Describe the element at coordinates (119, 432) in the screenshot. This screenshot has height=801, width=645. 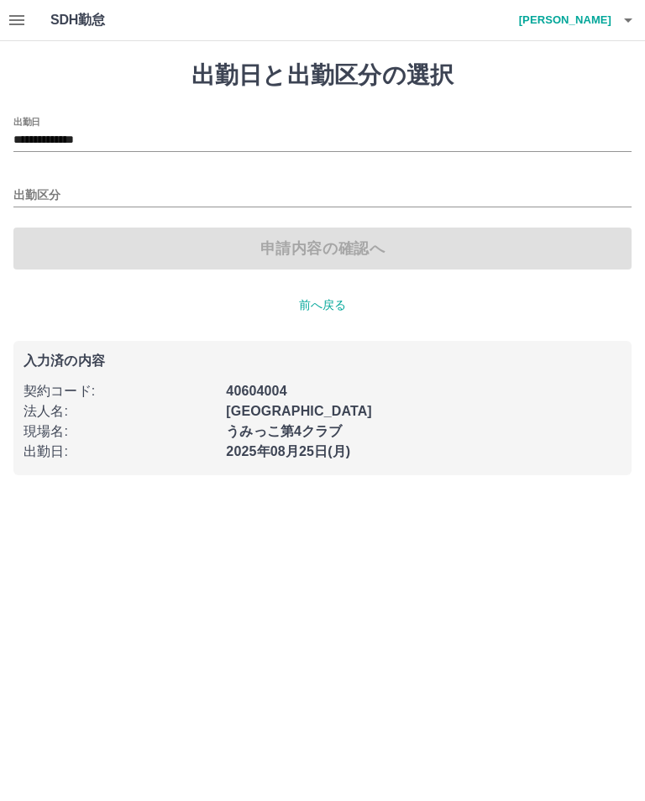
I see `p: 現場名 :` at that location.